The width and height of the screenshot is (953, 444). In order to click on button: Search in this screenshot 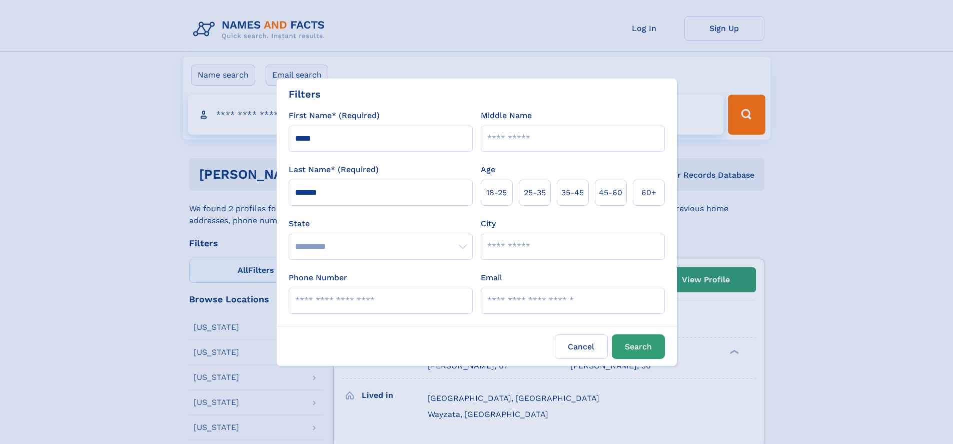, I will do `click(638, 346)`.